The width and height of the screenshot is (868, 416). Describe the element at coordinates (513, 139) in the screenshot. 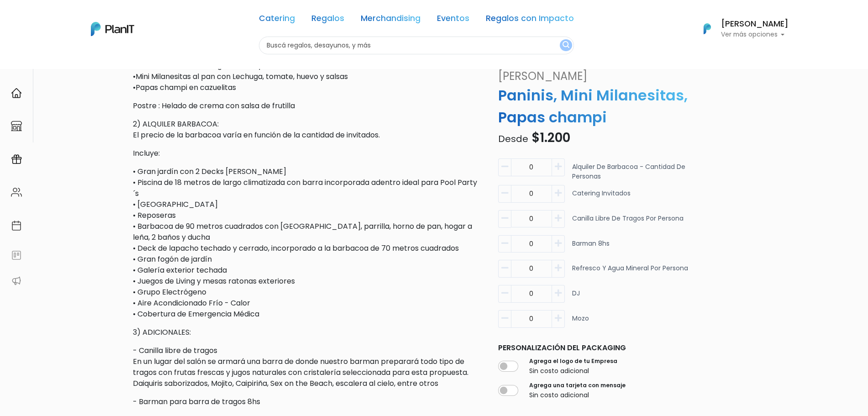

I see `span: Desde` at that location.